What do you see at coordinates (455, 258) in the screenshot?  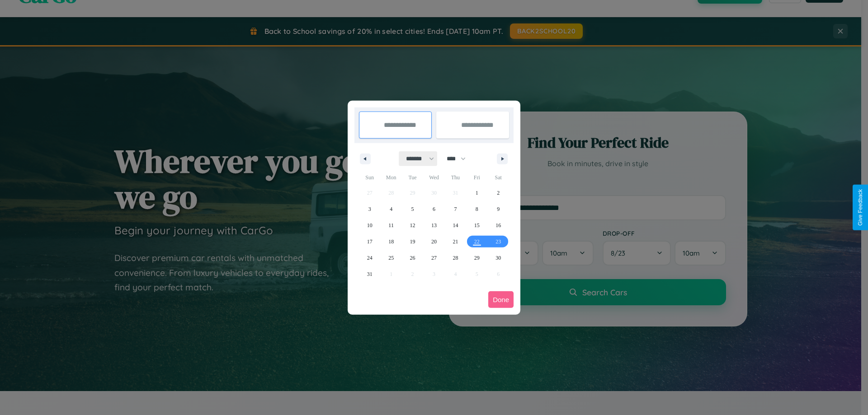 I see `button: 28` at bounding box center [455, 258].